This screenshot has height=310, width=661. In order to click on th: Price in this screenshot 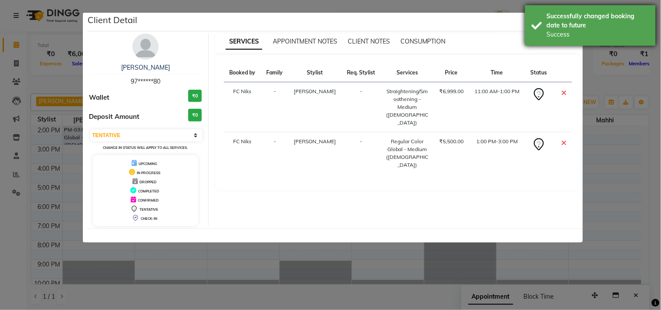, I will do `click(451, 73)`.